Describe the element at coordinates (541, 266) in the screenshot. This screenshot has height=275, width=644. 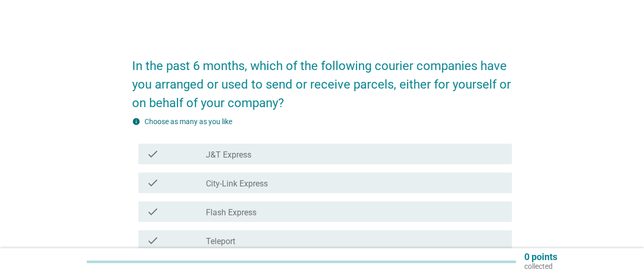
I see `p: collected` at that location.